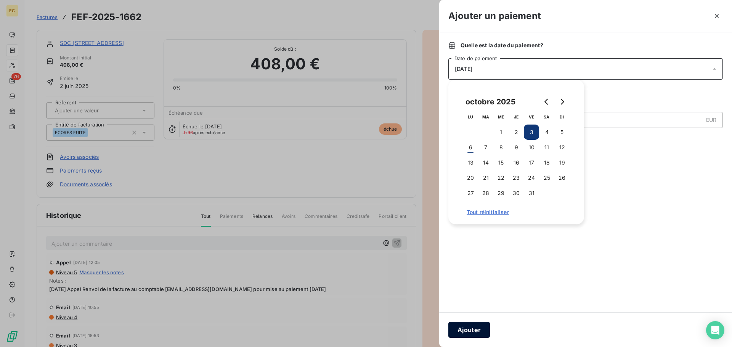  I want to click on button: 19, so click(562, 163).